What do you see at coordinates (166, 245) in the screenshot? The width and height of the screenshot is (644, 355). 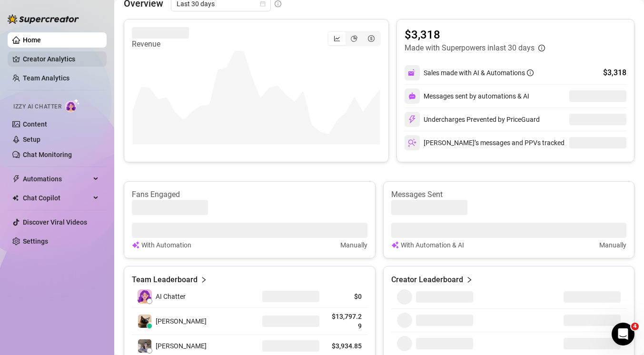 I see `article: With Automation` at bounding box center [166, 245].